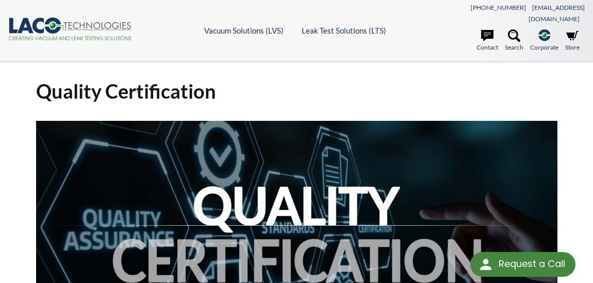  Describe the element at coordinates (514, 41) in the screenshot. I see `a: Search` at that location.